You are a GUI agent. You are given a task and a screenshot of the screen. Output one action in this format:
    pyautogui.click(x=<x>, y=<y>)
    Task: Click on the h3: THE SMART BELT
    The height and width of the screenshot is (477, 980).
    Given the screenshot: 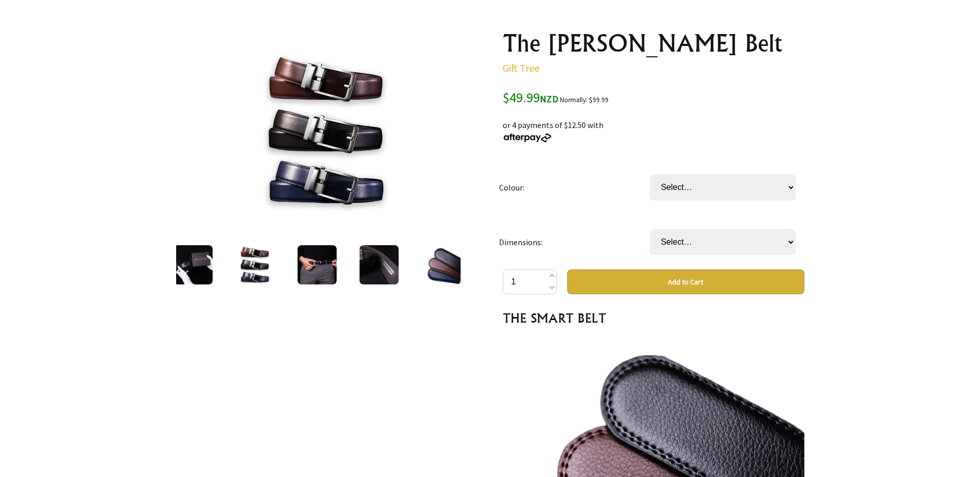 What is the action you would take?
    pyautogui.click(x=654, y=318)
    